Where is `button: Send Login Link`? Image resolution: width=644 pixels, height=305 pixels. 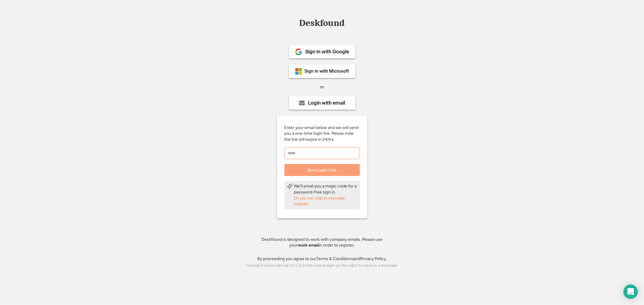
button: Send Login Link is located at coordinates (322, 170).